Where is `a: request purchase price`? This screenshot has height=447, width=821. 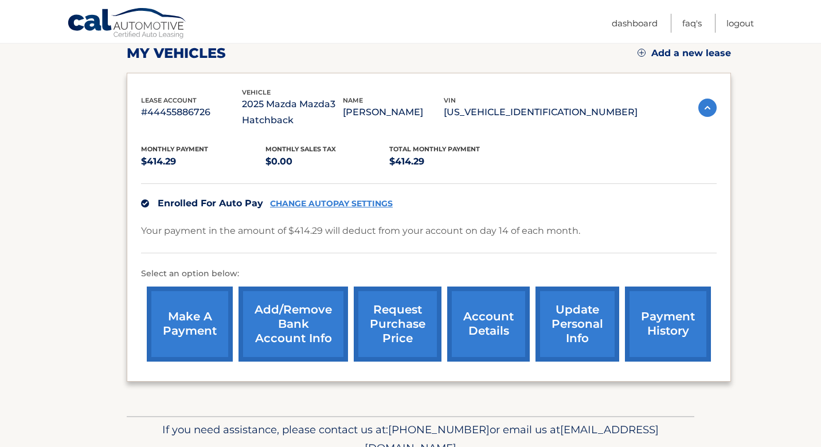 a: request purchase price is located at coordinates (397, 324).